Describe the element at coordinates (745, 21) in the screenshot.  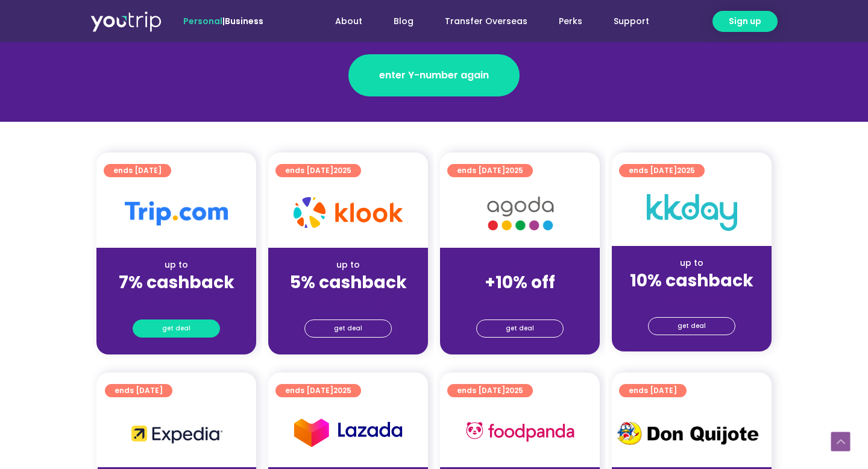
I see `a: Sign up` at that location.